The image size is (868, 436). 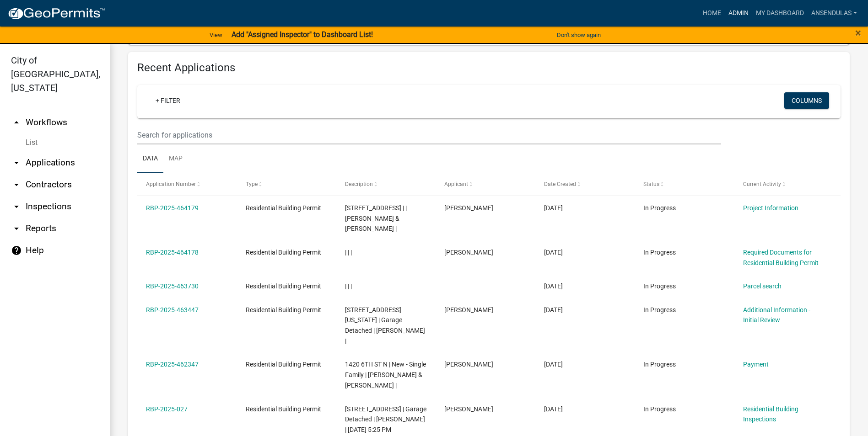 What do you see at coordinates (172, 365) in the screenshot?
I see `a: RBP-2025-462347` at bounding box center [172, 365].